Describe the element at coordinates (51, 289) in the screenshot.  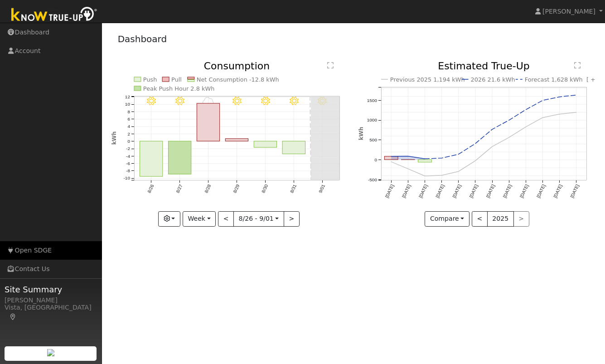
I see `span: Site Summary` at that location.